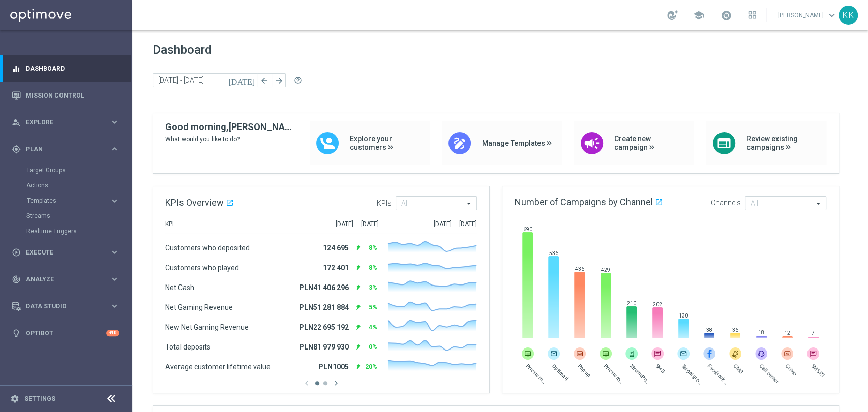 The image size is (868, 412). What do you see at coordinates (40, 399) in the screenshot?
I see `a: Settings` at bounding box center [40, 399].